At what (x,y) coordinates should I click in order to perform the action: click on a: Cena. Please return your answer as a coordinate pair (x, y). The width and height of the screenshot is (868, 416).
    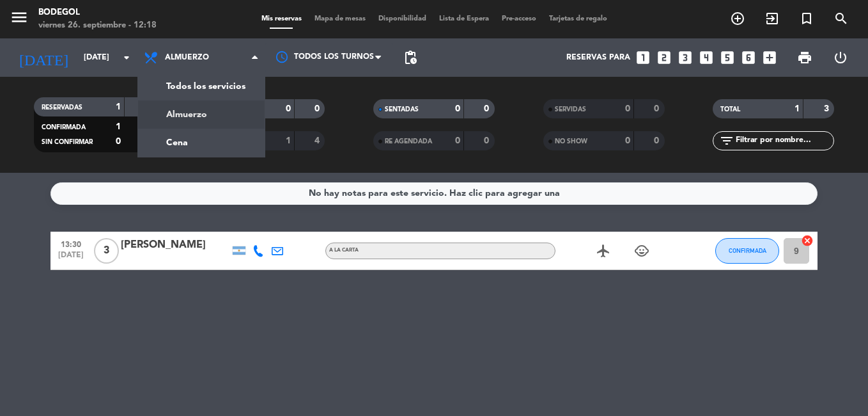
    Looking at the image, I should click on (201, 143).